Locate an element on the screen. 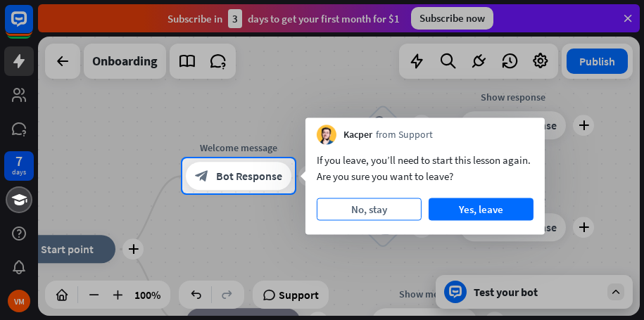 This screenshot has width=644, height=320. button: No, stay is located at coordinates (369, 210).